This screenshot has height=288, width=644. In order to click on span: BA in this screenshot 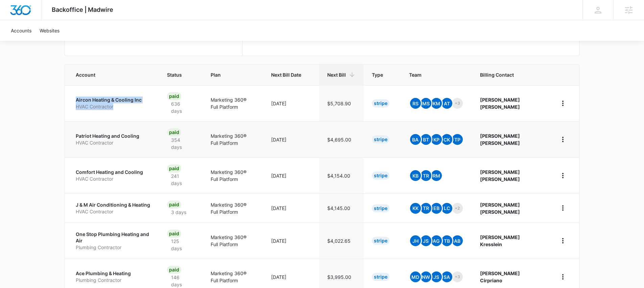, I will do `click(415, 139)`.